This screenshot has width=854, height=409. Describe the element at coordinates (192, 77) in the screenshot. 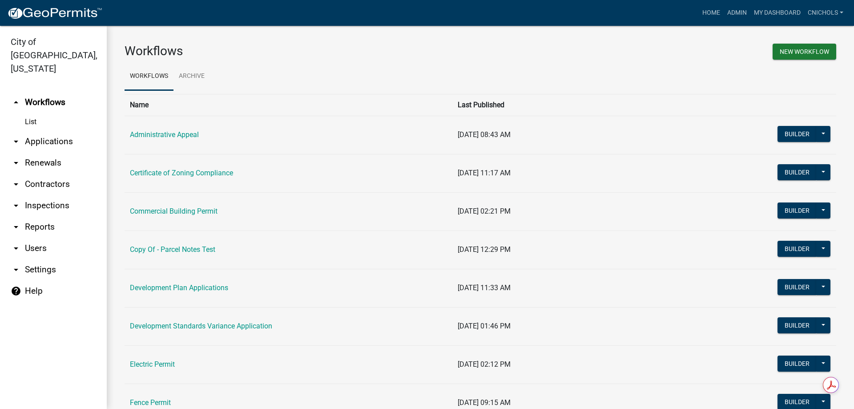

I see `a: Archive` at that location.